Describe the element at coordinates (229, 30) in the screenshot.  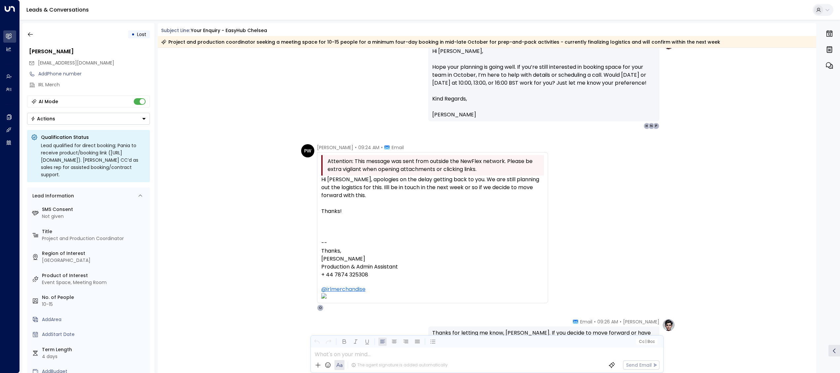
I see `div: Your enquiry - easyHub Chelsea` at that location.